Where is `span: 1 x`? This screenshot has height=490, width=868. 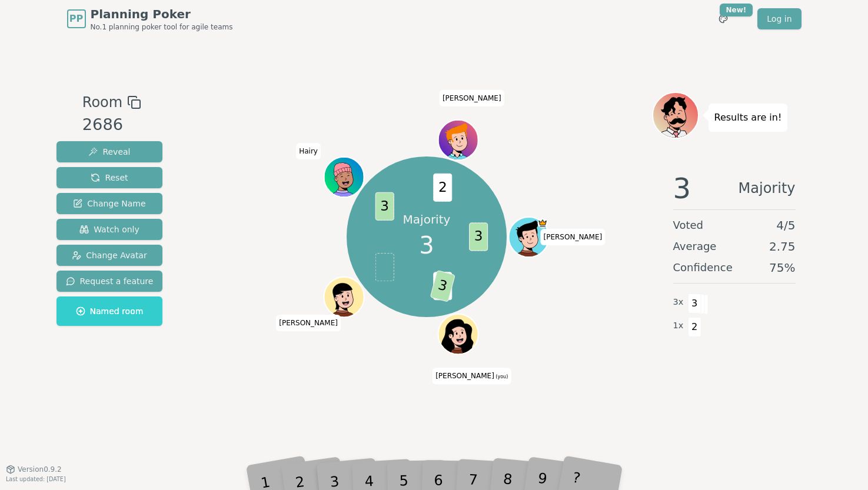
span: 1 x is located at coordinates (678, 326).